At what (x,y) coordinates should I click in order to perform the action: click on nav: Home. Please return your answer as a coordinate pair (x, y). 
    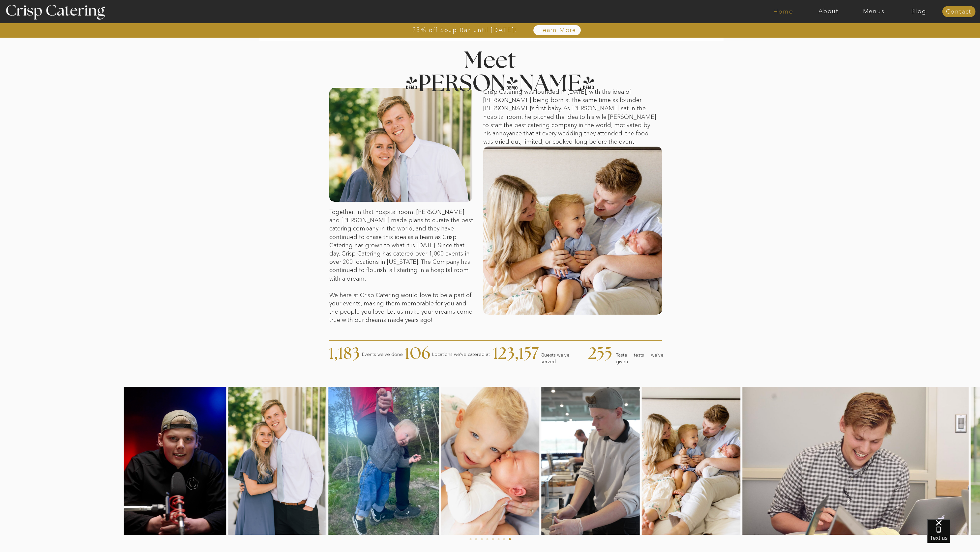
    Looking at the image, I should click on (783, 11).